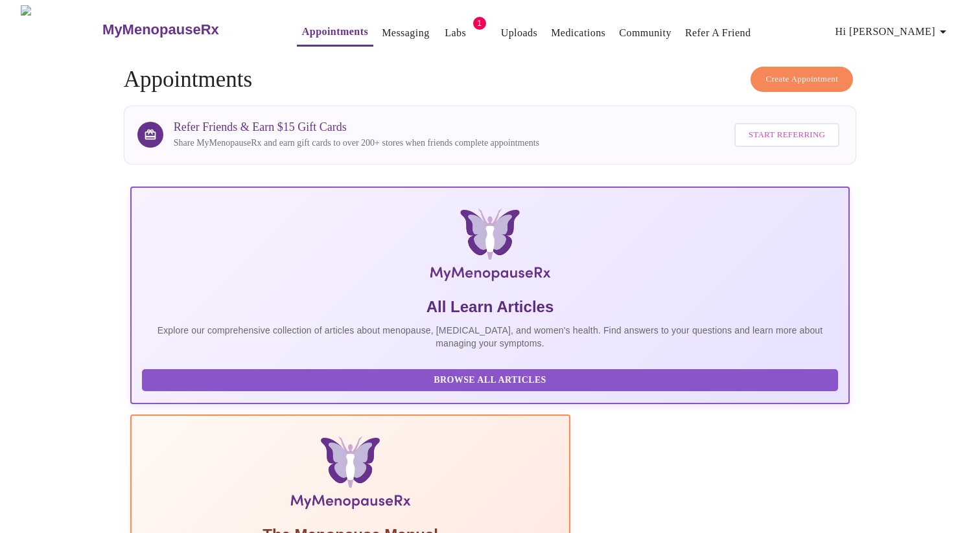 The width and height of the screenshot is (980, 533). Describe the element at coordinates (787, 135) in the screenshot. I see `span: Start Referring` at that location.